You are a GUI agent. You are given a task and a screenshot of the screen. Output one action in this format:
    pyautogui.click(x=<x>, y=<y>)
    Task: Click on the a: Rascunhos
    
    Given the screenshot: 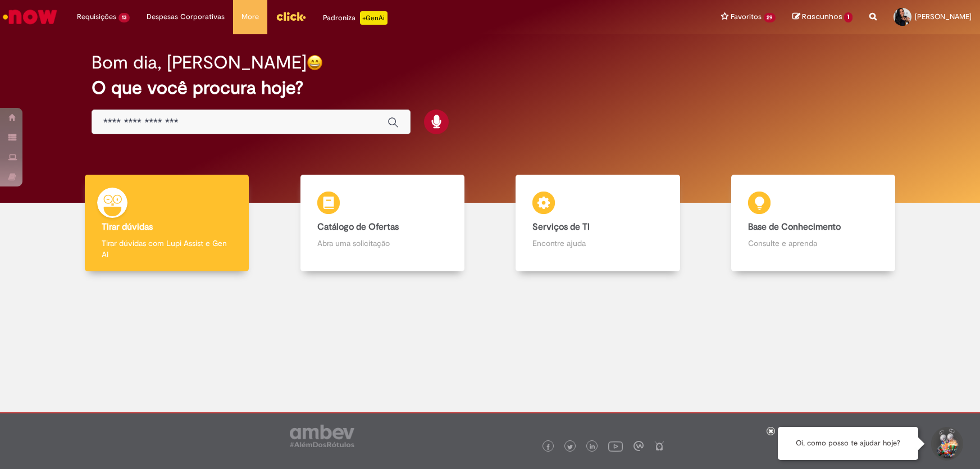 What is the action you would take?
    pyautogui.click(x=822, y=17)
    